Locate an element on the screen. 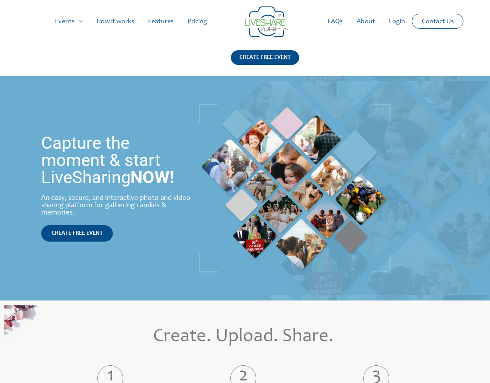 This screenshot has width=490, height=383. a: About is located at coordinates (366, 21).